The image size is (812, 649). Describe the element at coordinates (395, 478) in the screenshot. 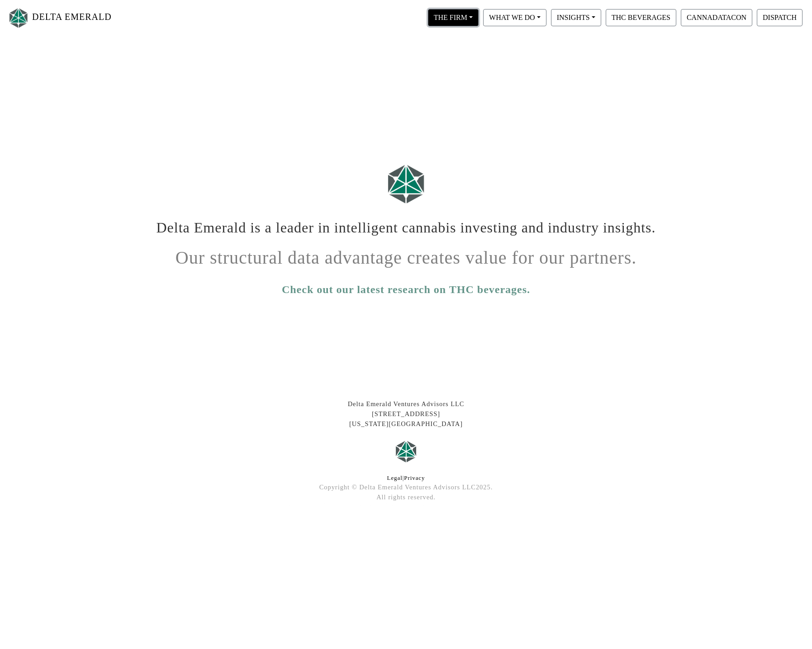

I see `a: Legal` at that location.